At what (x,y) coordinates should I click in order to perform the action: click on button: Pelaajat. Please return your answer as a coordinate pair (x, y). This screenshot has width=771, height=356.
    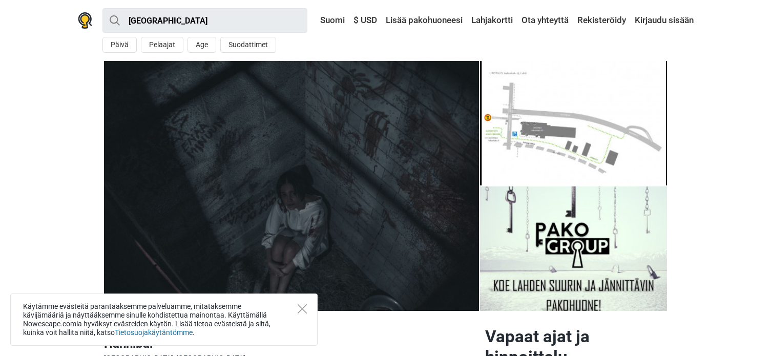
    Looking at the image, I should click on (162, 45).